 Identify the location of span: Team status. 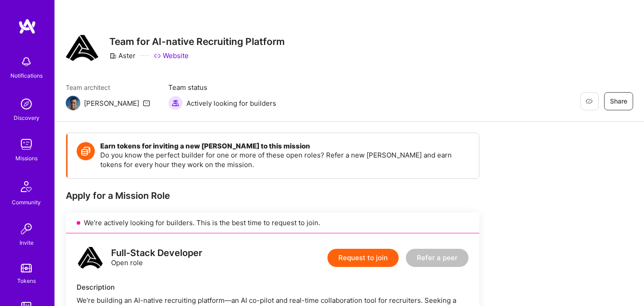
(222, 87).